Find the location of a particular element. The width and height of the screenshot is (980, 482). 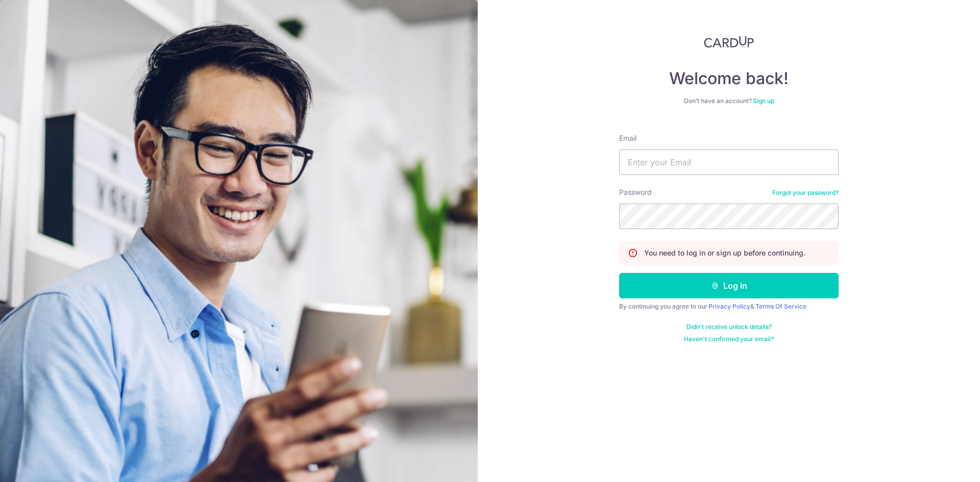

input: Enter your Email is located at coordinates (729, 162).